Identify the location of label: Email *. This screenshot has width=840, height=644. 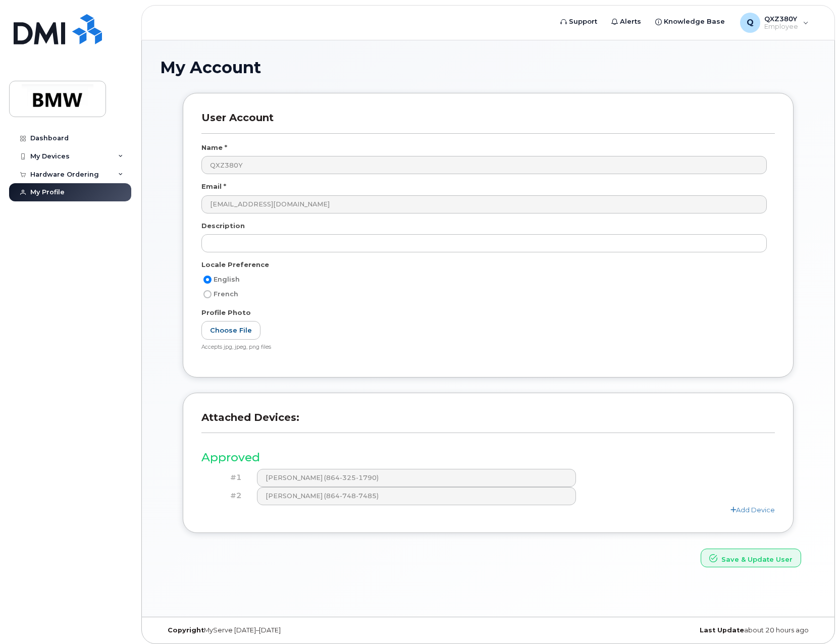
(213, 187).